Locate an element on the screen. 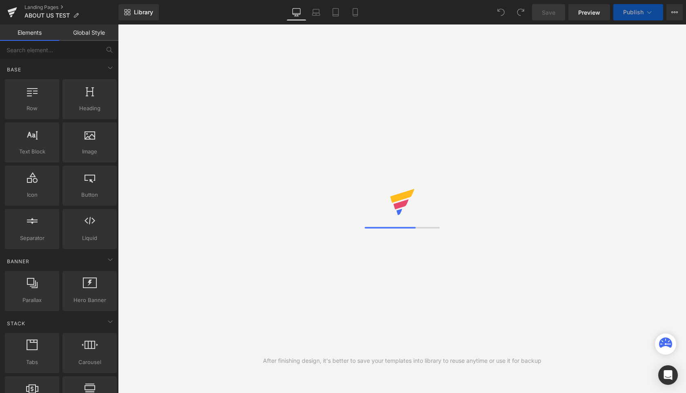 The height and width of the screenshot is (393, 686). a: Tablet is located at coordinates (335, 12).